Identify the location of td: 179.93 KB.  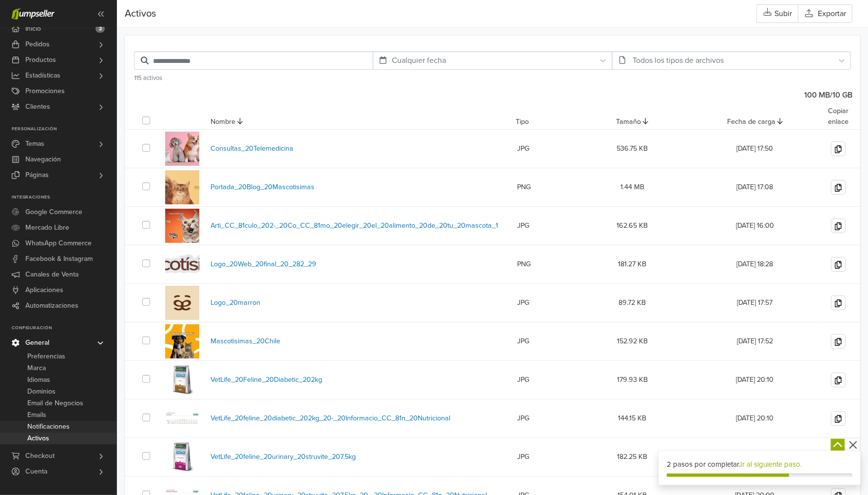
(633, 380).